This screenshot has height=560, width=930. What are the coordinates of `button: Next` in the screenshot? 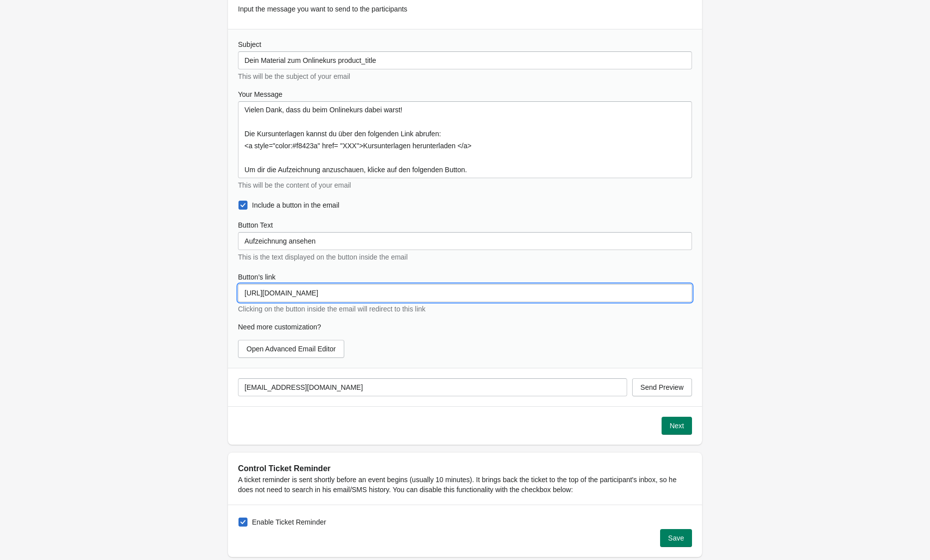 It's located at (677, 426).